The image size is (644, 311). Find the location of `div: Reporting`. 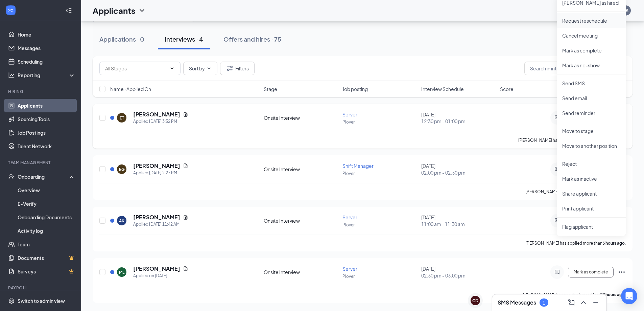

div: Reporting is located at coordinates (46, 75).